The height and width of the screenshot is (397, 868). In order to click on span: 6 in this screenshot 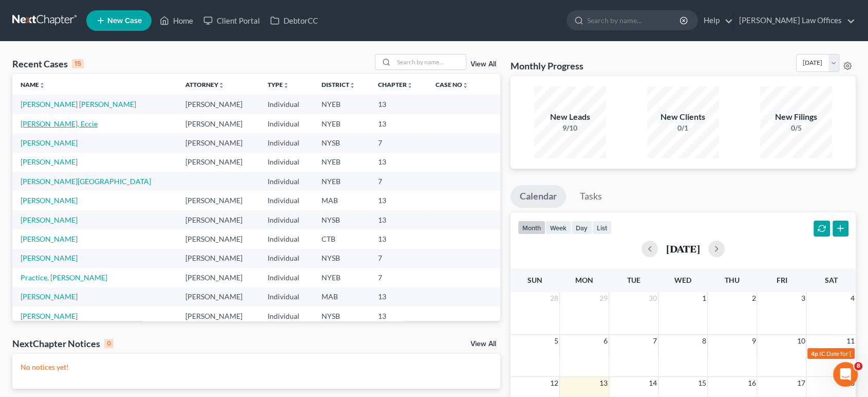, I will do `click(605, 341)`.